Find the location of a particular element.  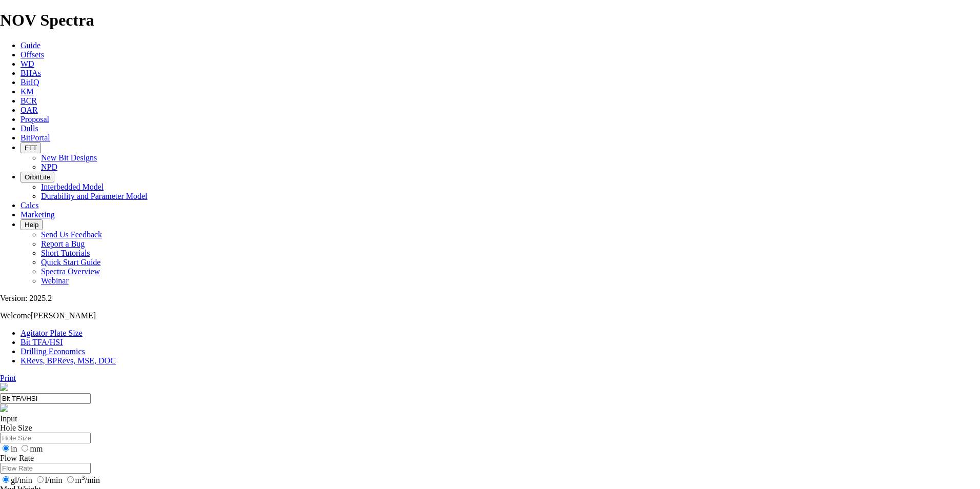

span: Offsets is located at coordinates (32, 55).